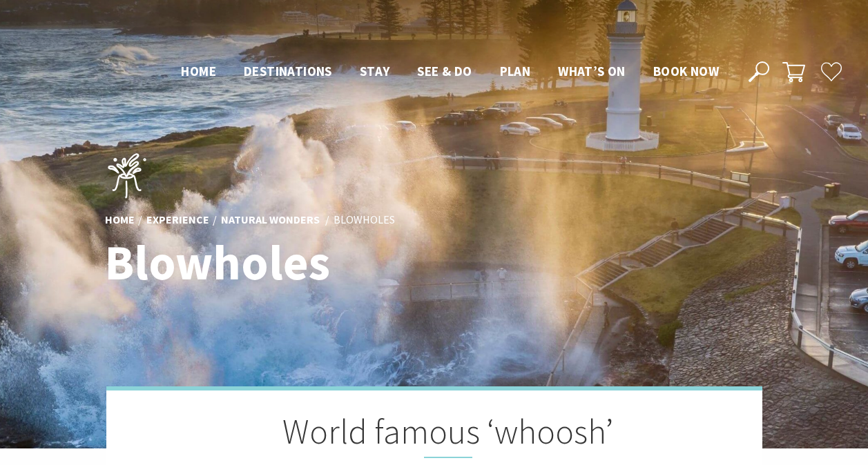  I want to click on span: Plan, so click(516, 71).